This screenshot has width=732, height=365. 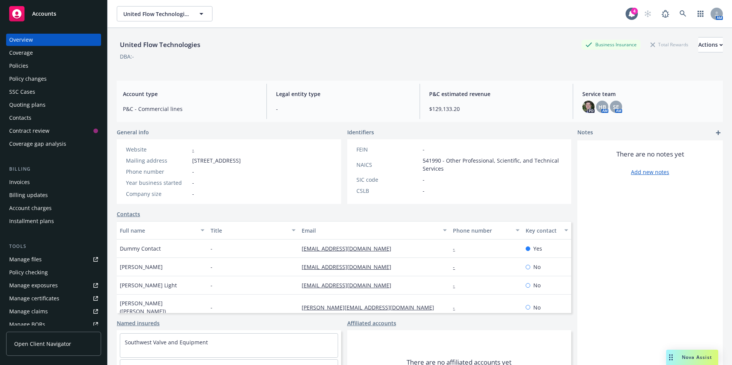 What do you see at coordinates (492, 165) in the screenshot?
I see `span: 541990 - Other Professional, Scientific, and Technical Services` at bounding box center [492, 165].